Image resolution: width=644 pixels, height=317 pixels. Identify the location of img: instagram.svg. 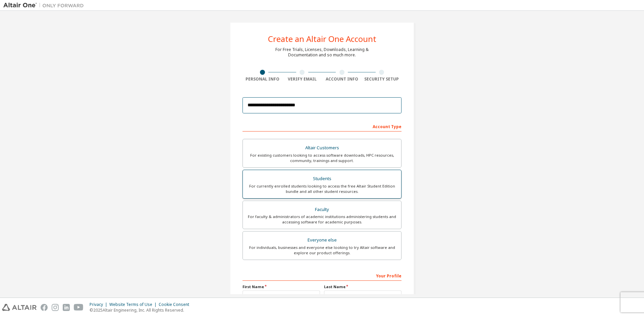
(55, 307).